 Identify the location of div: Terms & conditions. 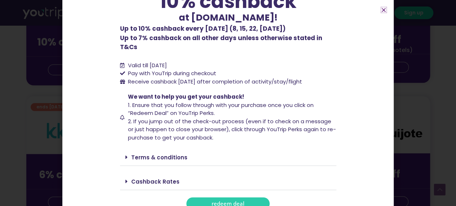
(228, 157).